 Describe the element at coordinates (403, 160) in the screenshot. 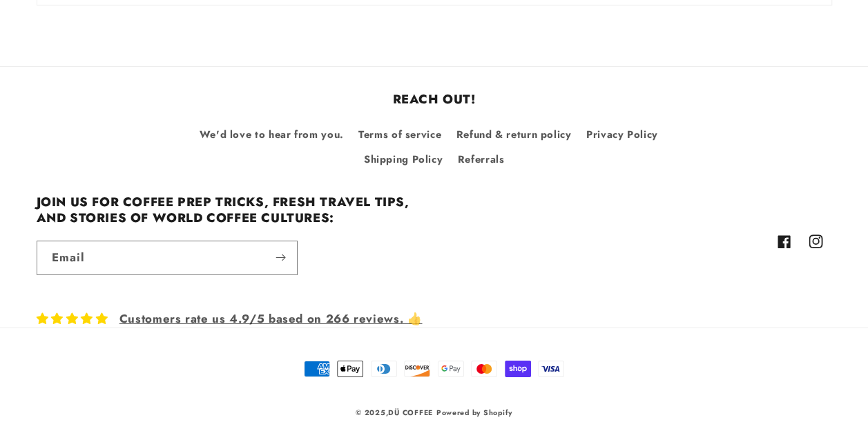

I see `a: Shipping Policy` at that location.